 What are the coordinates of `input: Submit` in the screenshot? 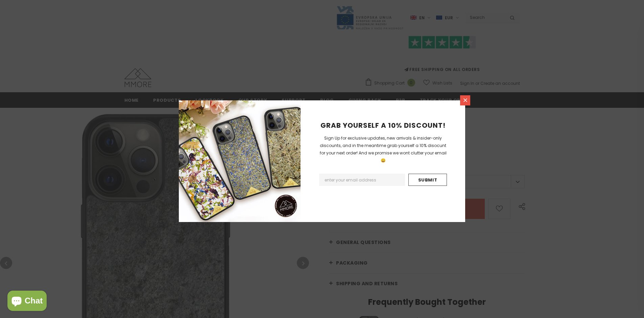 It's located at (427, 180).